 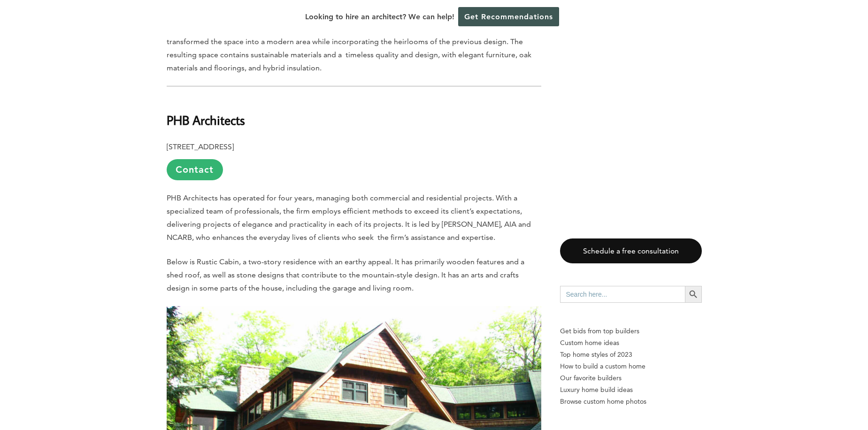 What do you see at coordinates (631, 401) in the screenshot?
I see `a: Browse custom home photos` at bounding box center [631, 401].